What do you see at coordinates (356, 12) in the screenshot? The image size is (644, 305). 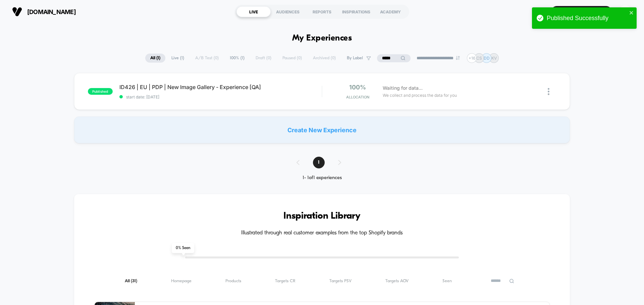 I see `div: INSPIRATIONS` at bounding box center [356, 12].